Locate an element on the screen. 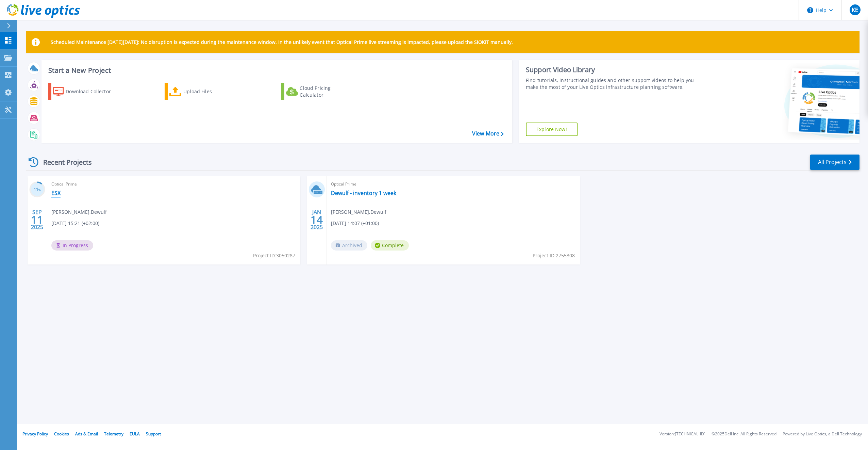  span: KE is located at coordinates (855, 10).